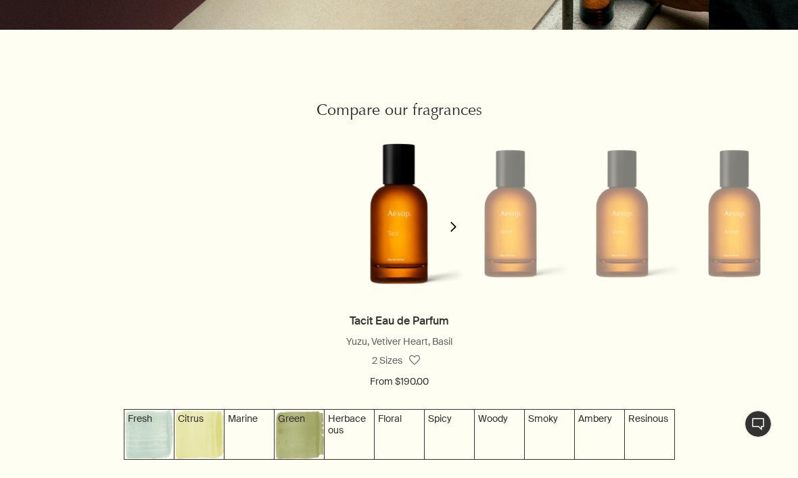  I want to click on span: Resinous, so click(648, 419).